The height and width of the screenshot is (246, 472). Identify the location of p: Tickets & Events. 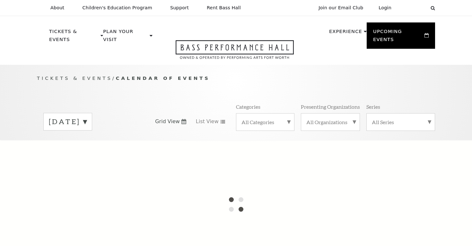
(74, 37).